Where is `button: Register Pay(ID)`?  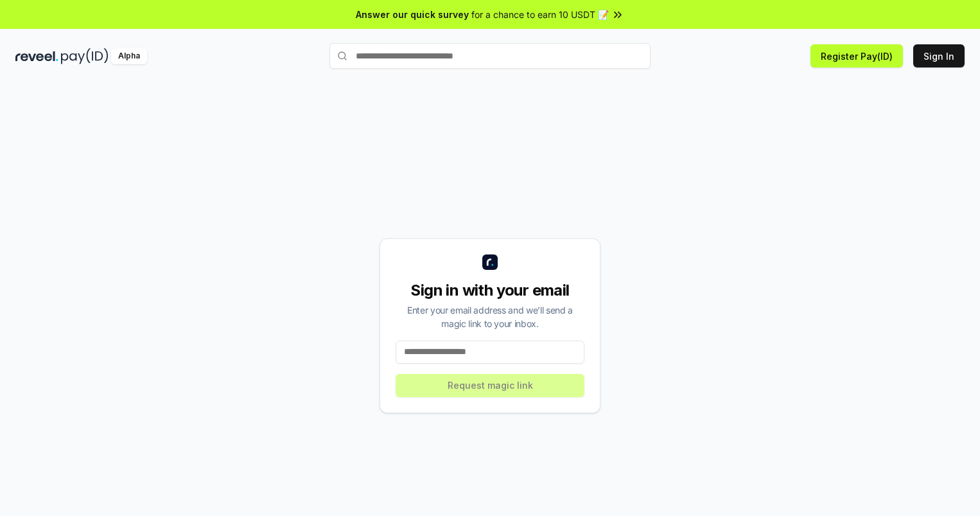 button: Register Pay(ID) is located at coordinates (856, 56).